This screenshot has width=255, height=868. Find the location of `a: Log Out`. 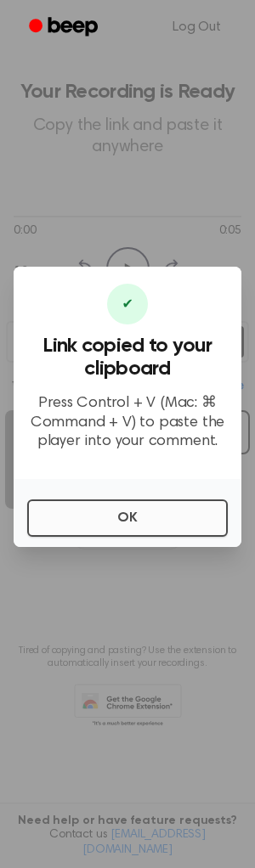

a: Log Out is located at coordinates (196, 28).